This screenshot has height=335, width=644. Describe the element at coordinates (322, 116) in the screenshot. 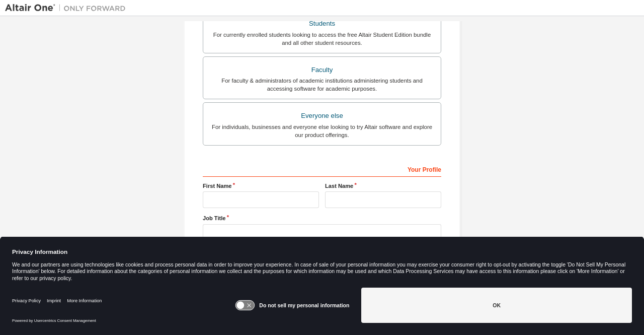

I see `div: Everyone else` at that location.